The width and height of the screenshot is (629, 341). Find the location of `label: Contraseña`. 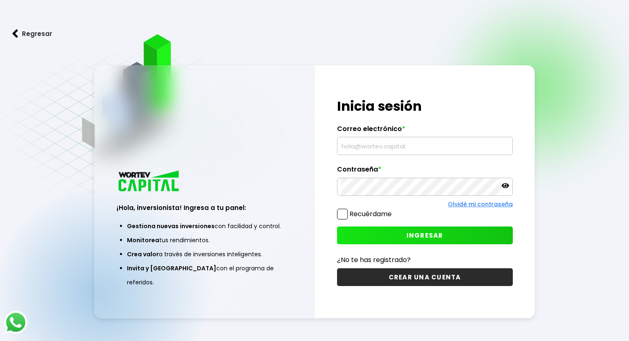

label: Contraseña is located at coordinates (425, 172).